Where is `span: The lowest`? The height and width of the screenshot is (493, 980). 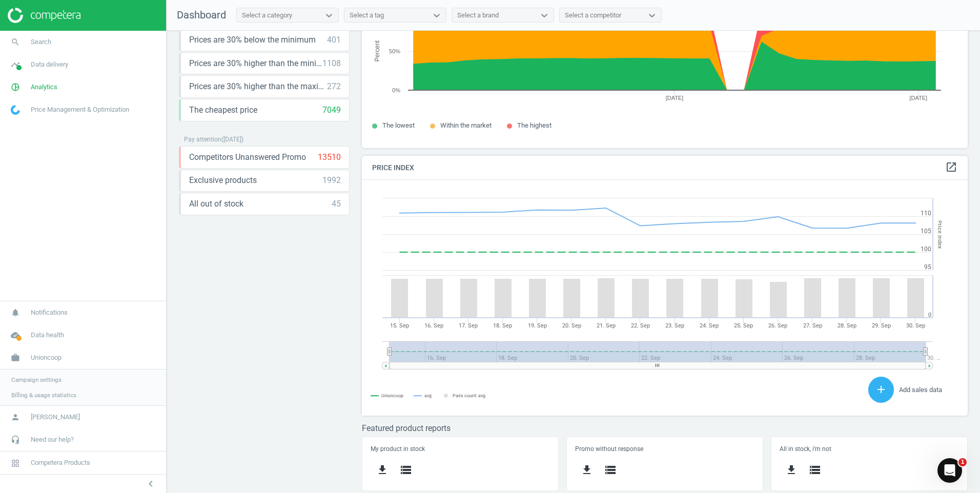 span: The lowest is located at coordinates (399, 125).